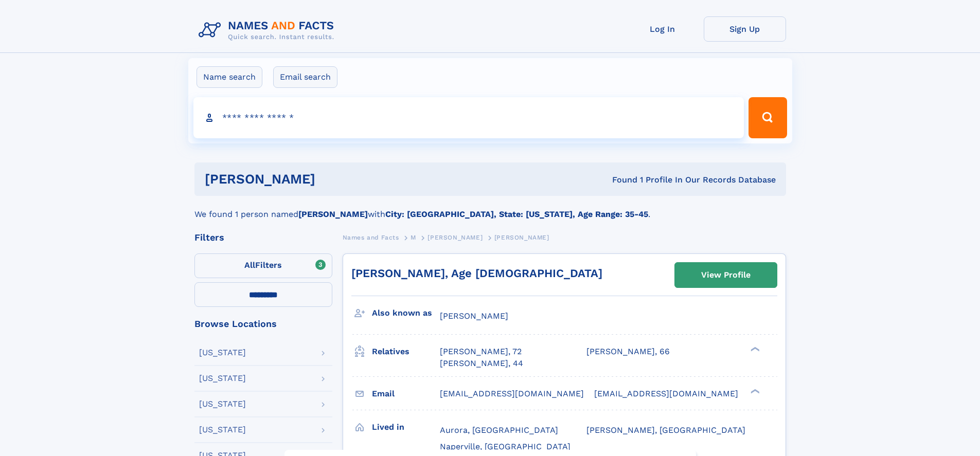  I want to click on span: M, so click(413, 237).